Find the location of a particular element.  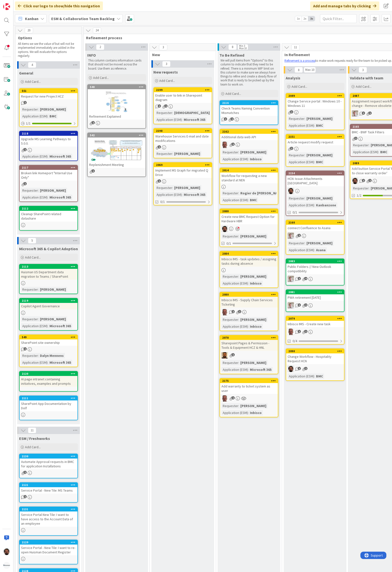

div: 2131Service Portal New Tile: I want to have access to the Account Data of an employee is located at coordinates (49, 517).